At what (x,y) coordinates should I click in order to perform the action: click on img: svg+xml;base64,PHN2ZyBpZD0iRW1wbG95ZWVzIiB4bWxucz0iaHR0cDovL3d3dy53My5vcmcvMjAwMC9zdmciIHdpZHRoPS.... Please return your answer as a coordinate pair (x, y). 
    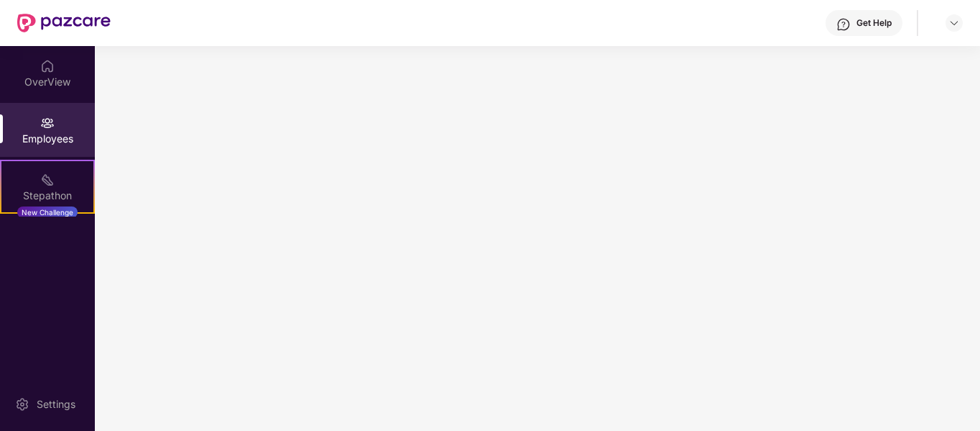
    Looking at the image, I should click on (47, 123).